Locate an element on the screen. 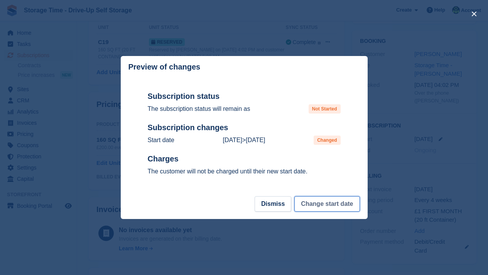  p: Start date is located at coordinates (161, 140).